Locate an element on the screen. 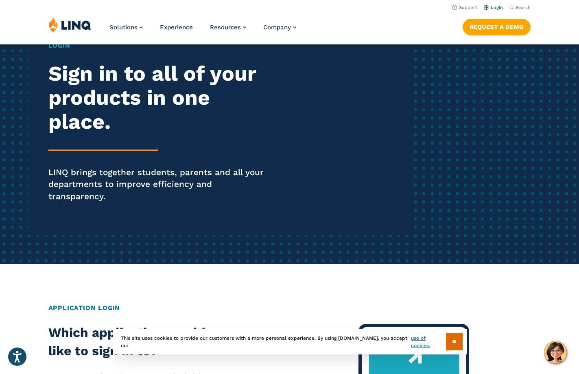  button: Hello, have a question? Let’s chat. is located at coordinates (556, 352).